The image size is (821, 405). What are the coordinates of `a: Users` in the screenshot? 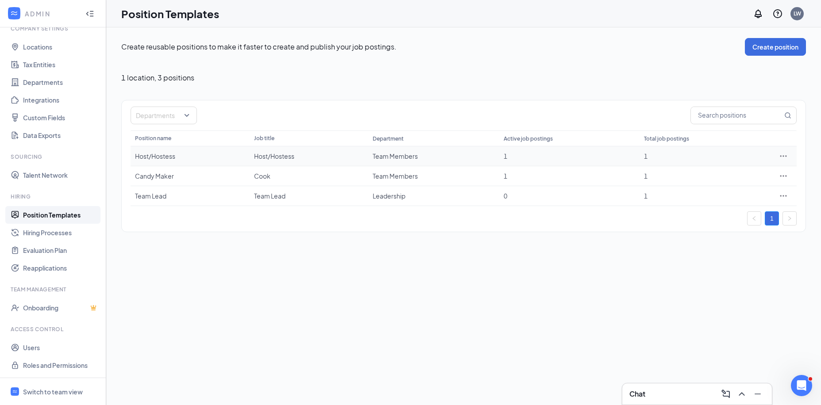 It's located at (61, 348).